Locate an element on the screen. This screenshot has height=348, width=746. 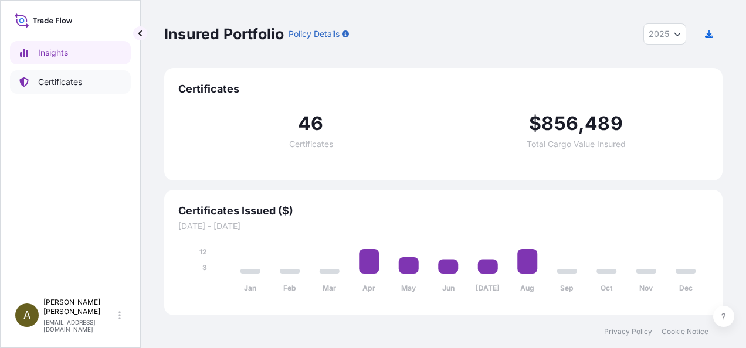
tspan: Feb is located at coordinates (290, 288).